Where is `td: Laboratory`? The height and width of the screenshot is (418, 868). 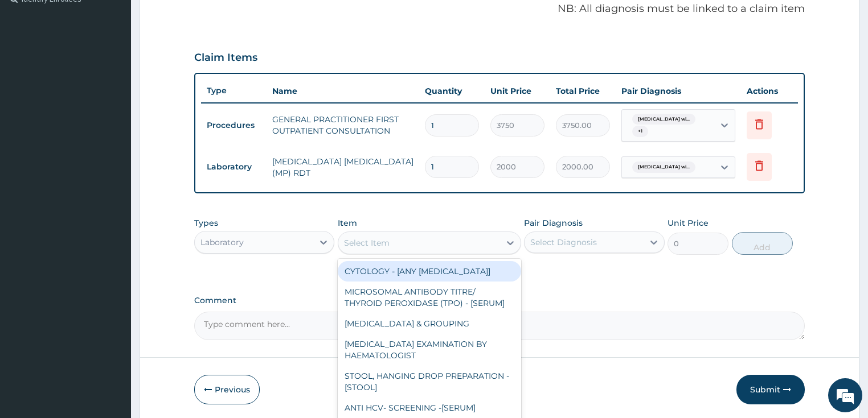
td: Laboratory is located at coordinates (234, 167).